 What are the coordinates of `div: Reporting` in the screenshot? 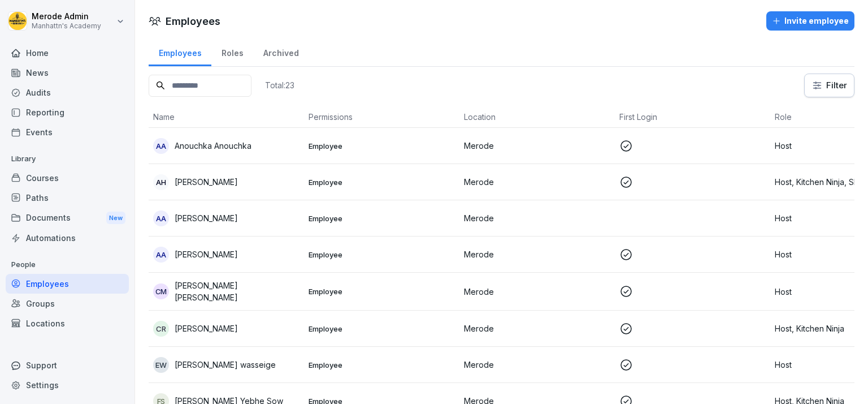 It's located at (67, 112).